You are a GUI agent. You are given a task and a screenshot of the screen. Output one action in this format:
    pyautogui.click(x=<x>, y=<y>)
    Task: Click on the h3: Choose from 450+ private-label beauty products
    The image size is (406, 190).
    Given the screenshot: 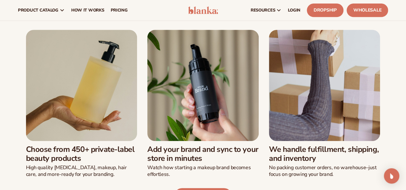 What is the action you would take?
    pyautogui.click(x=82, y=154)
    